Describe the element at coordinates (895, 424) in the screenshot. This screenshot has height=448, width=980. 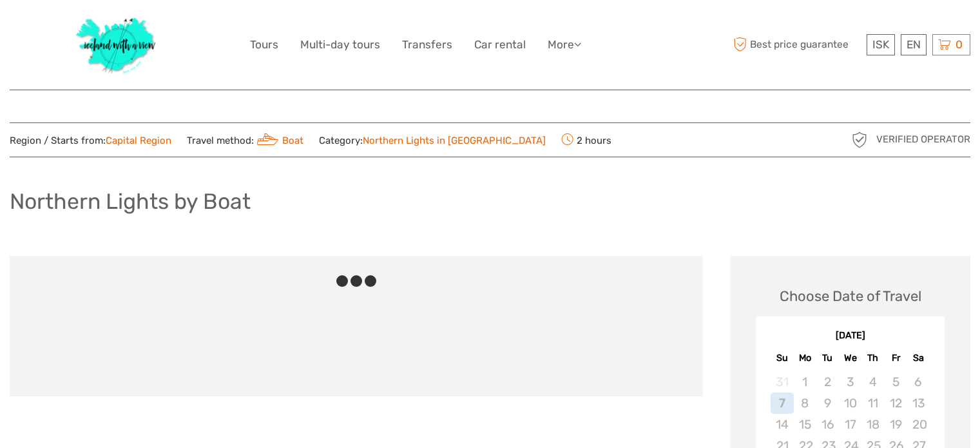
I see `div: Not available Friday, September 19th, 2025` at that location.